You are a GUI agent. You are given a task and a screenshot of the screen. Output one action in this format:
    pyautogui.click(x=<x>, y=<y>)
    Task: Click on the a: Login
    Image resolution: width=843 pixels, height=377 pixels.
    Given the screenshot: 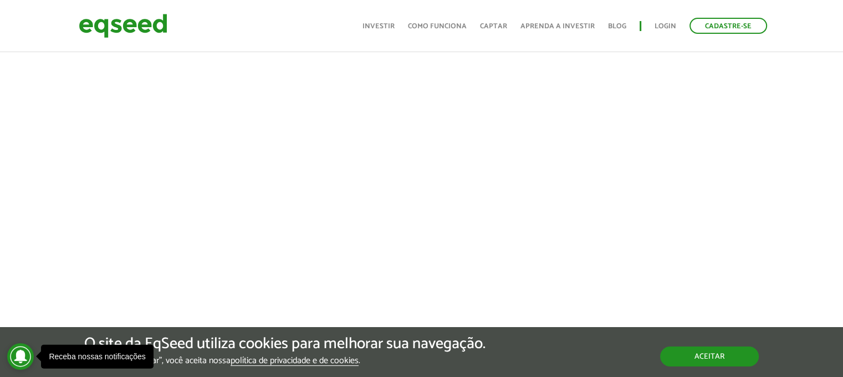 What is the action you would take?
    pyautogui.click(x=665, y=26)
    